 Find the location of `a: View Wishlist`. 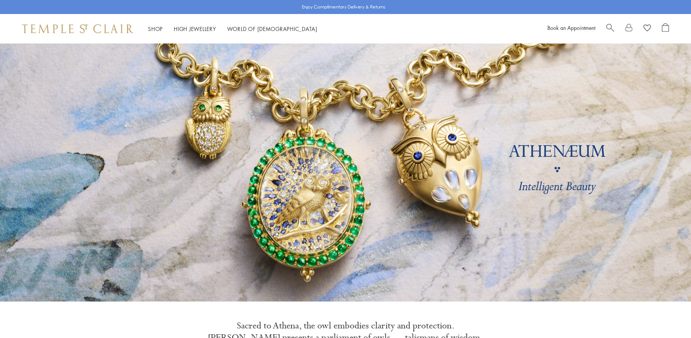

a: View Wishlist is located at coordinates (647, 29).